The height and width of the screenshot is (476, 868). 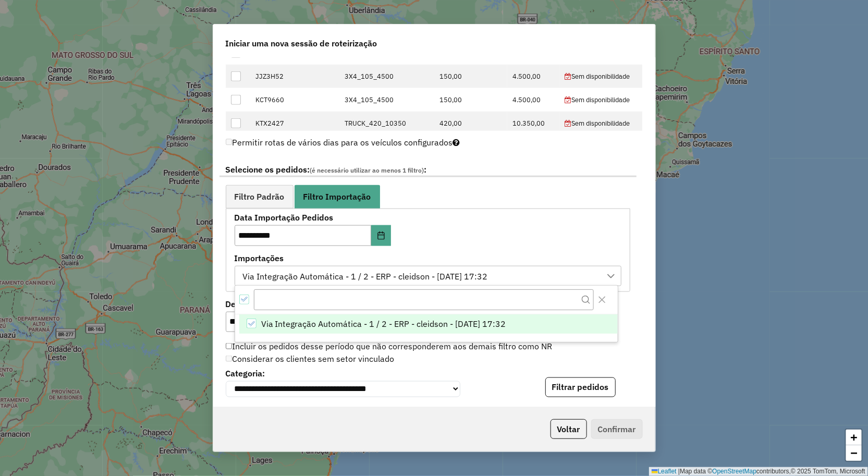 What do you see at coordinates (229, 142) in the screenshot?
I see `input: Permitir rotas de vários dias para os veículos configurados` at bounding box center [229, 142].